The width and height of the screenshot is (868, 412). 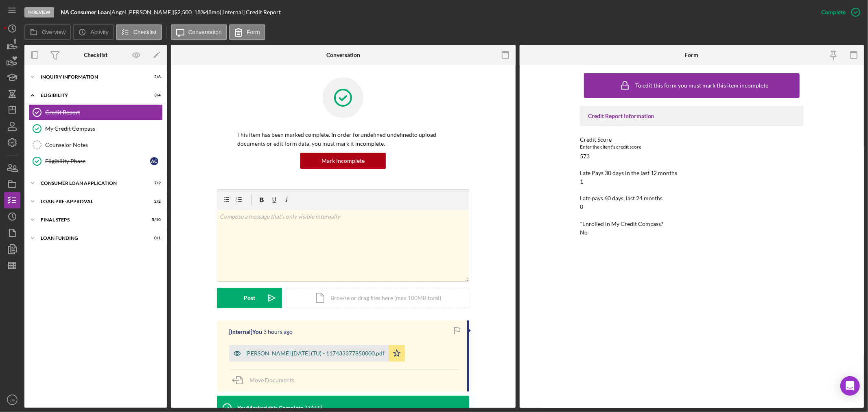 I want to click on button: Form, so click(x=247, y=32).